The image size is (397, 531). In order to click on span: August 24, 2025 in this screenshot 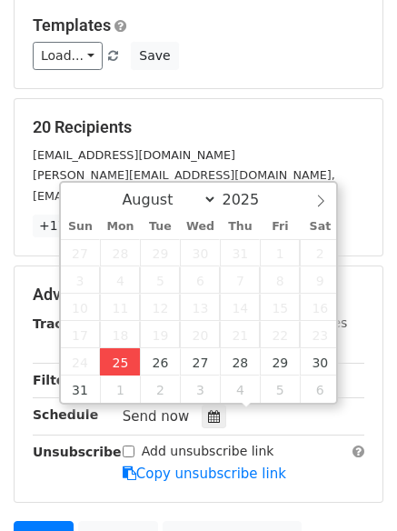, I will do `click(81, 362)`.